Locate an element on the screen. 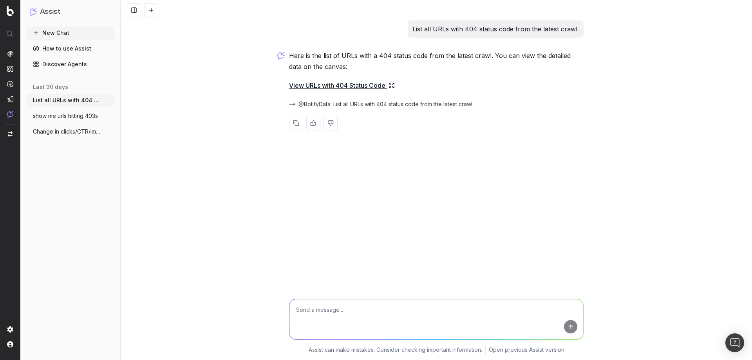  img: My account is located at coordinates (10, 344).